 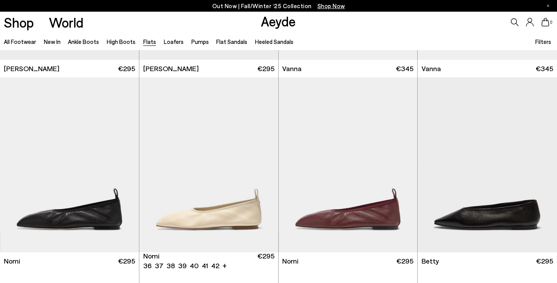 I want to click on a: High Boots, so click(x=121, y=42).